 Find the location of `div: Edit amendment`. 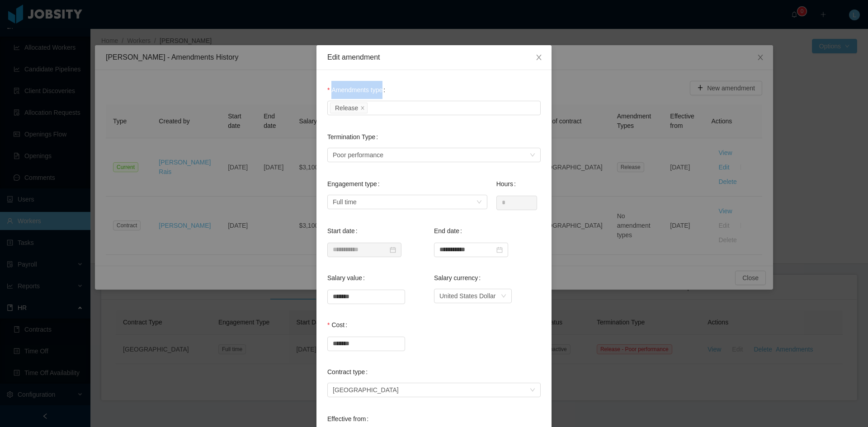

div: Edit amendment is located at coordinates (434, 58).